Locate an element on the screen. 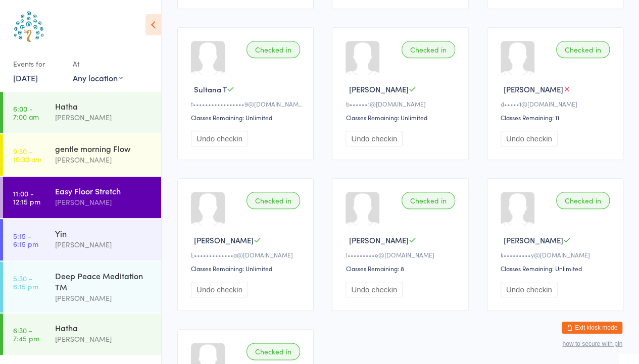 Image resolution: width=639 pixels, height=364 pixels. button: Exit kiosk mode is located at coordinates (592, 328).